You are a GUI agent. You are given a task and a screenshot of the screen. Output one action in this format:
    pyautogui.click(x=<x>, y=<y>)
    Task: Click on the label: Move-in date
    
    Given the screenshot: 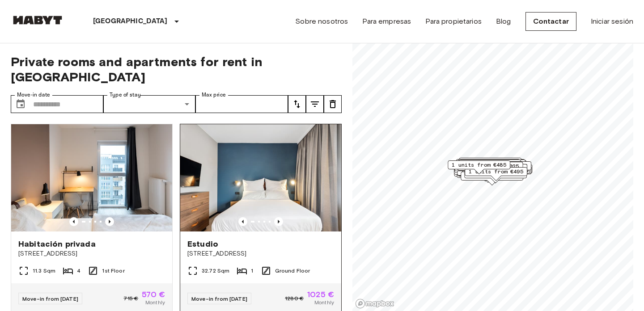 What is the action you would take?
    pyautogui.click(x=33, y=95)
    